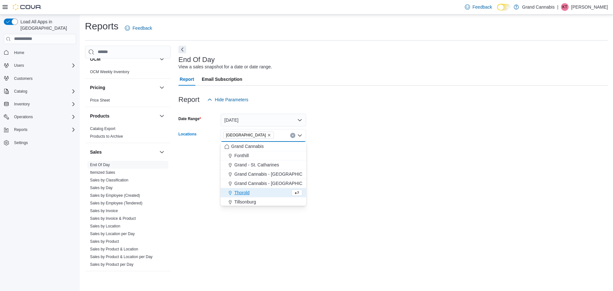 This screenshot has width=613, height=291. Describe the element at coordinates (247, 146) in the screenshot. I see `span: Grand Cannabis` at that location.